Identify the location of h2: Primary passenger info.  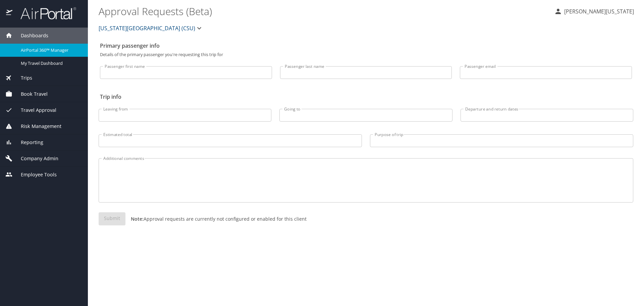
(366, 46).